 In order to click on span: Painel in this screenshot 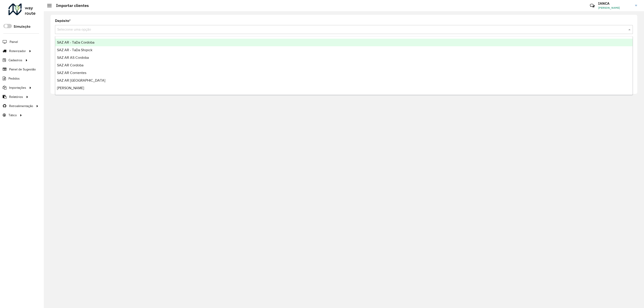, I will do `click(13, 42)`.